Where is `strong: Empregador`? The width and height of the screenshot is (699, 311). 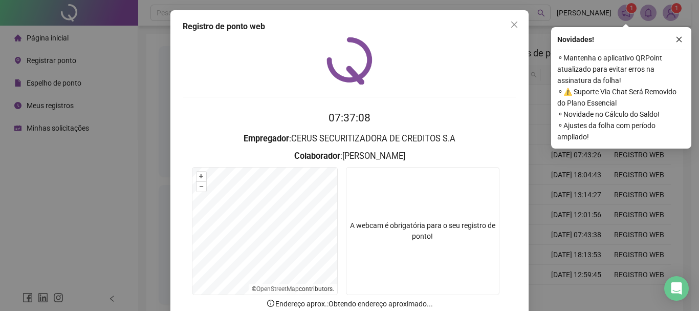 strong: Empregador is located at coordinates (266, 138).